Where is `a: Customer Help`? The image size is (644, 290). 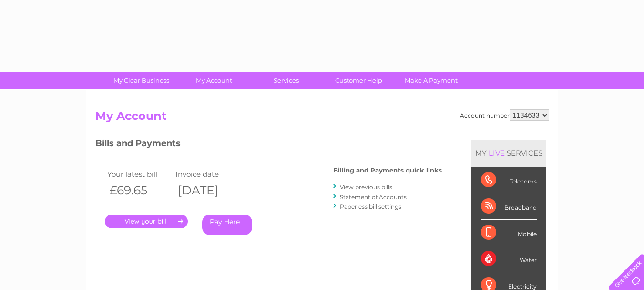 a: Customer Help is located at coordinates (359, 80).